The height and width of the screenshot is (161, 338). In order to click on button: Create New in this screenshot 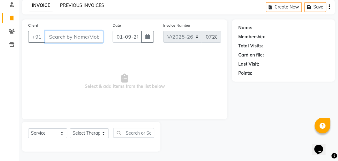, I will do `click(284, 7)`.